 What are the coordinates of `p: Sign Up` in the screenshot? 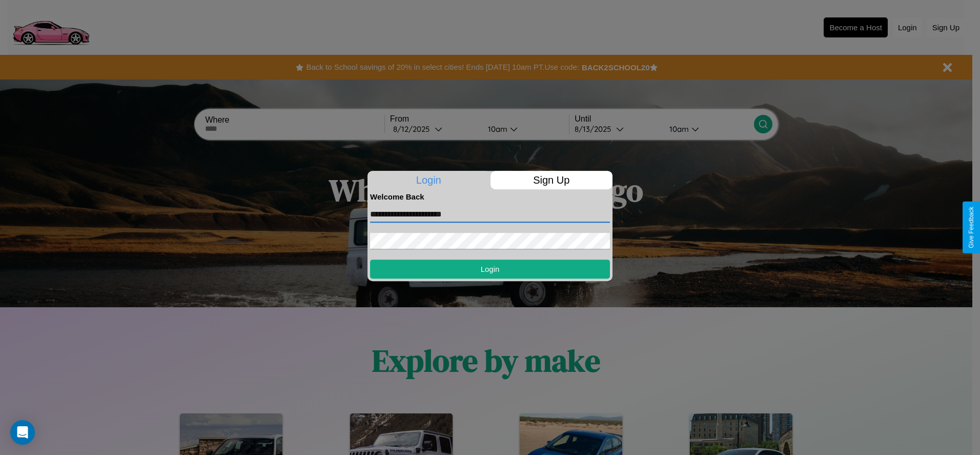 It's located at (551, 180).